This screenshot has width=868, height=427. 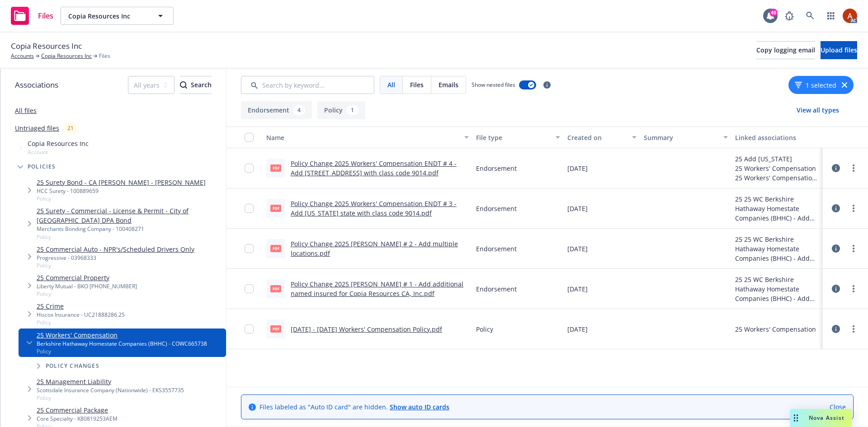 I want to click on a: Untriaged files, so click(x=37, y=128).